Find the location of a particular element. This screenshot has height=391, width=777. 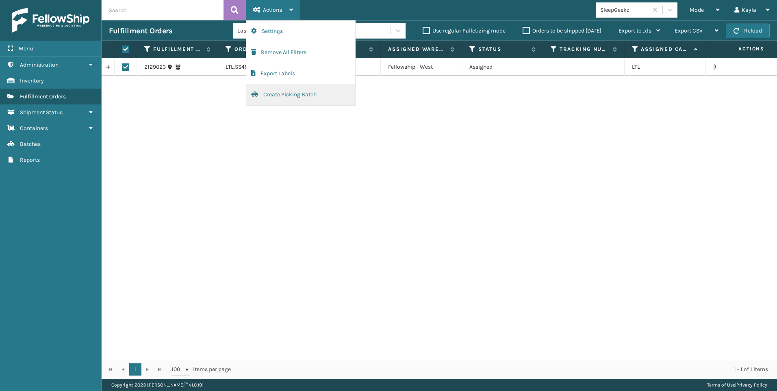

td: LTL is located at coordinates (666, 67).